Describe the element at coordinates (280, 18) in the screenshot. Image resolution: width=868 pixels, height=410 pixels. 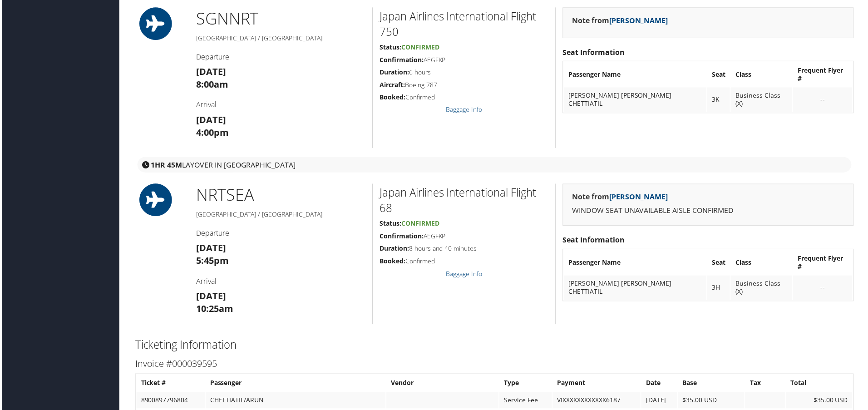
I see `h1: SGN NRT` at that location.